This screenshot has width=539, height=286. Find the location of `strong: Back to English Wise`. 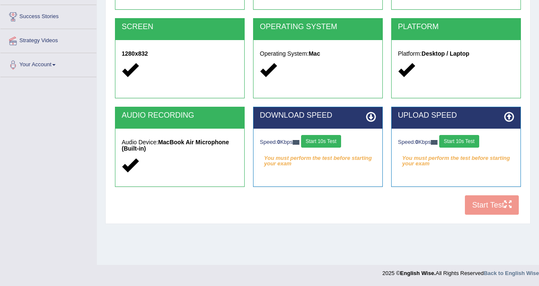

strong: Back to English Wise is located at coordinates (512, 273).